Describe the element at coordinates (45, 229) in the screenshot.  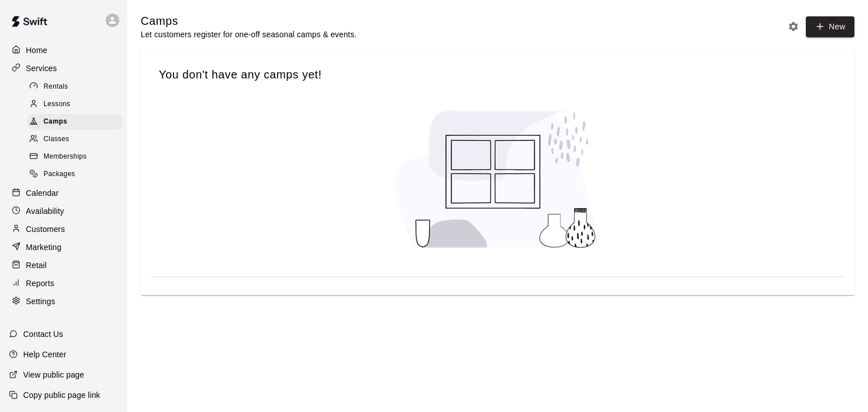
I see `p: Customers` at that location.